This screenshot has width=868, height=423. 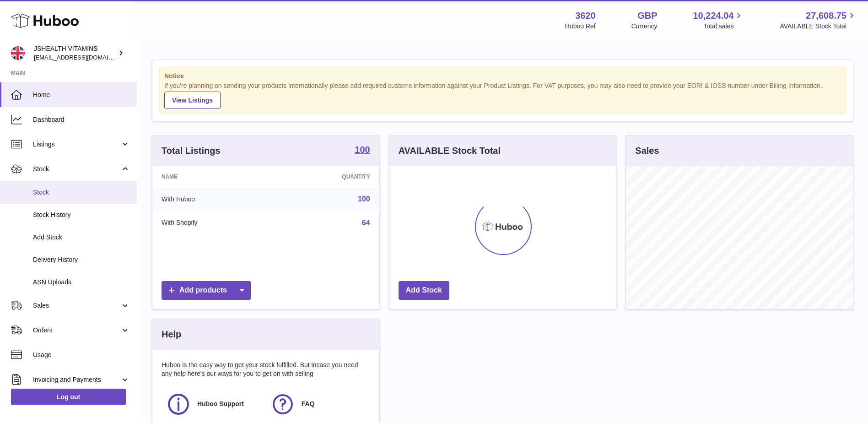 I want to click on strong: GBP, so click(x=647, y=15).